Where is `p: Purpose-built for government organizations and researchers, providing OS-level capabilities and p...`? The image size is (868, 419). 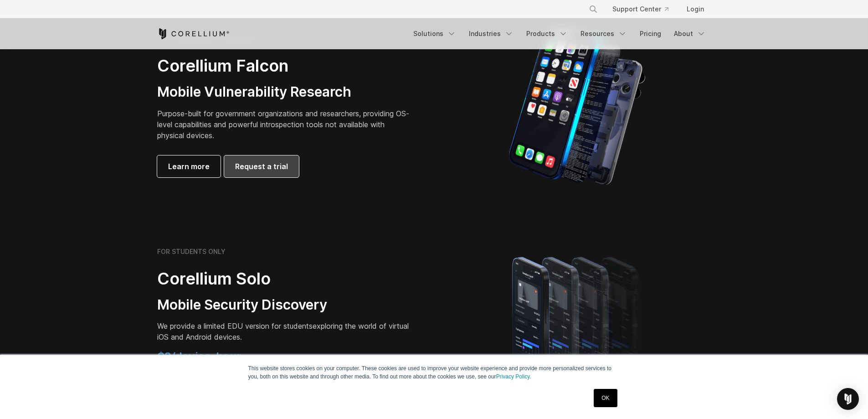
p: Purpose-built for government organizations and researchers, providing OS-level capabilities and p... is located at coordinates (285, 124).